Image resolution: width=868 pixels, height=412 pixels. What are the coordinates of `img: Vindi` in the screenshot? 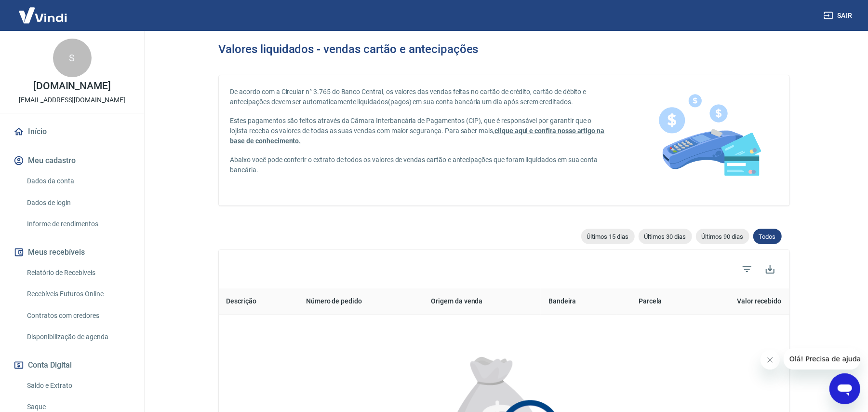 It's located at (43, 15).